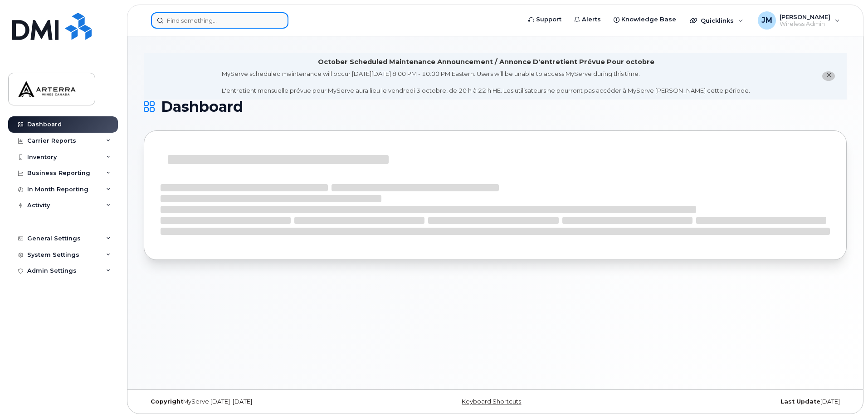  I want to click on a: Keyboard Shortcuts, so click(491, 400).